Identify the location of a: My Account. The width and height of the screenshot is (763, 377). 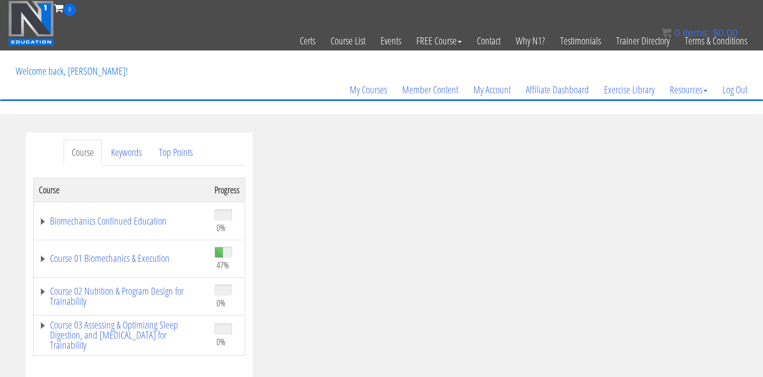
(492, 90).